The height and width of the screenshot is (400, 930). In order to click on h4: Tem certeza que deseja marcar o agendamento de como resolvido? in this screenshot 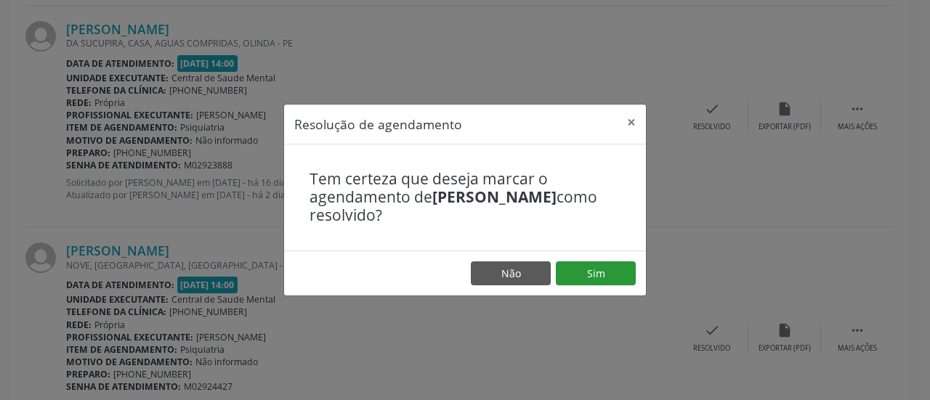, I will do `click(465, 198)`.